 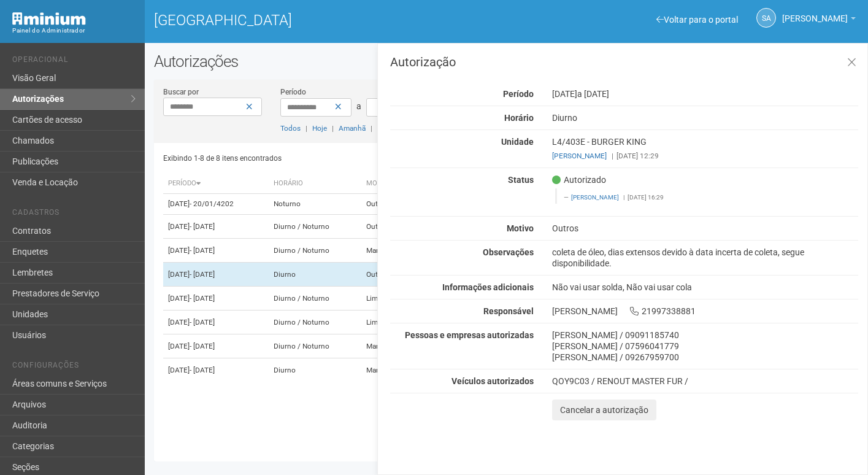 What do you see at coordinates (519, 118) in the screenshot?
I see `strong: Horário` at bounding box center [519, 118].